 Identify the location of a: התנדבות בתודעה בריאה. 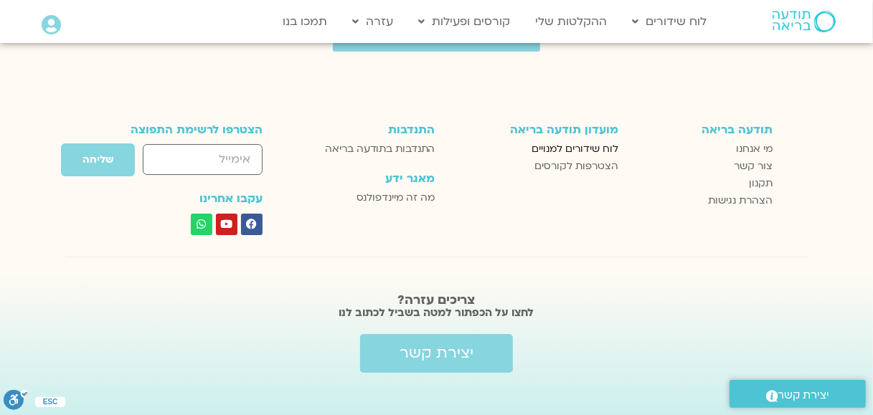
(368, 149).